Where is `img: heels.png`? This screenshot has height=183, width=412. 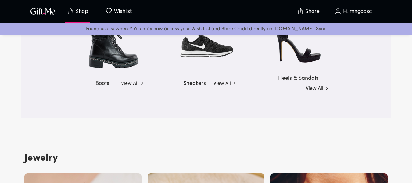
img: heels.png is located at coordinates (298, 40).